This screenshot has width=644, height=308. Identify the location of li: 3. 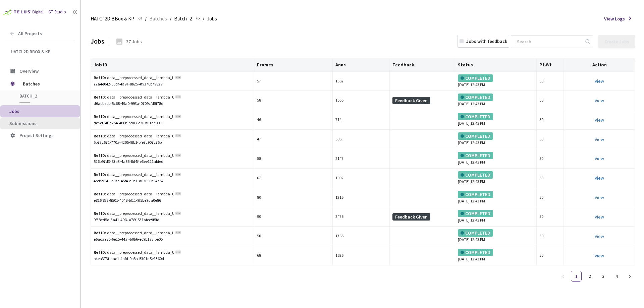
(604, 277).